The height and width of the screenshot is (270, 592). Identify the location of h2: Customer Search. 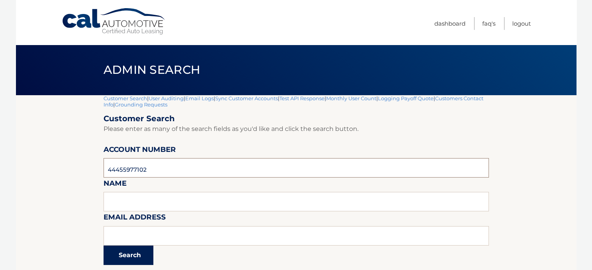
(296, 119).